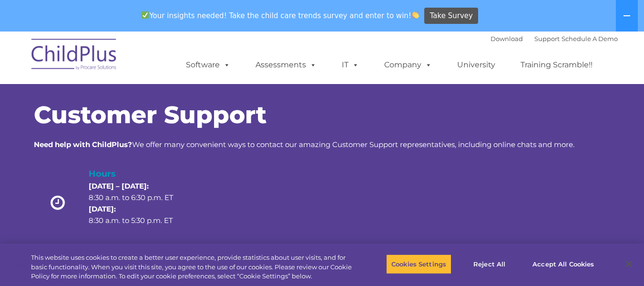  What do you see at coordinates (507, 39) in the screenshot?
I see `a: Download` at bounding box center [507, 39].